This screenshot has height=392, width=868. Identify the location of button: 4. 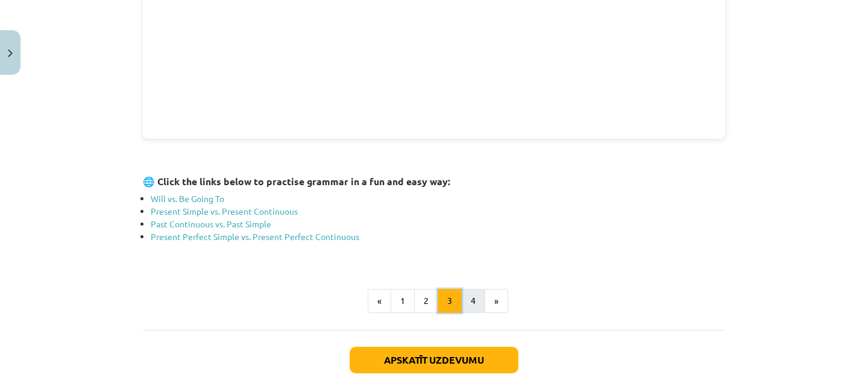
(473, 301).